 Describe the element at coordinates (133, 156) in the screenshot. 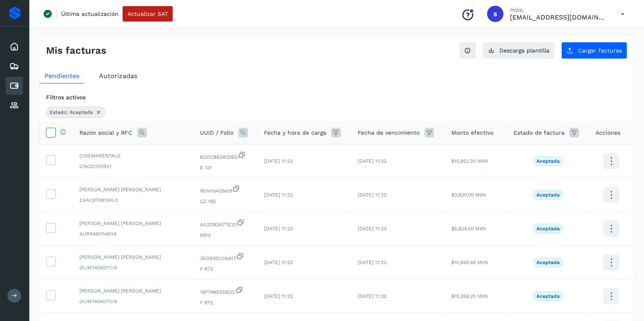

I see `span: CINEMARENTALS` at that location.